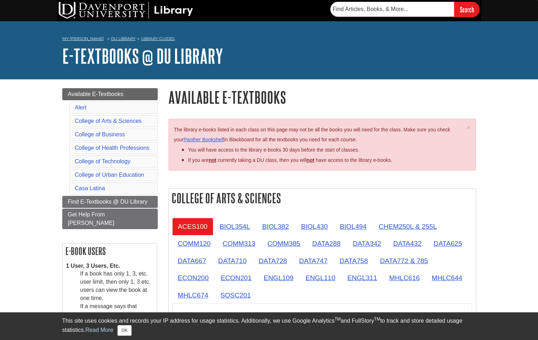 This screenshot has height=340, width=538. What do you see at coordinates (232, 260) in the screenshot?
I see `a: DATA710` at bounding box center [232, 260].